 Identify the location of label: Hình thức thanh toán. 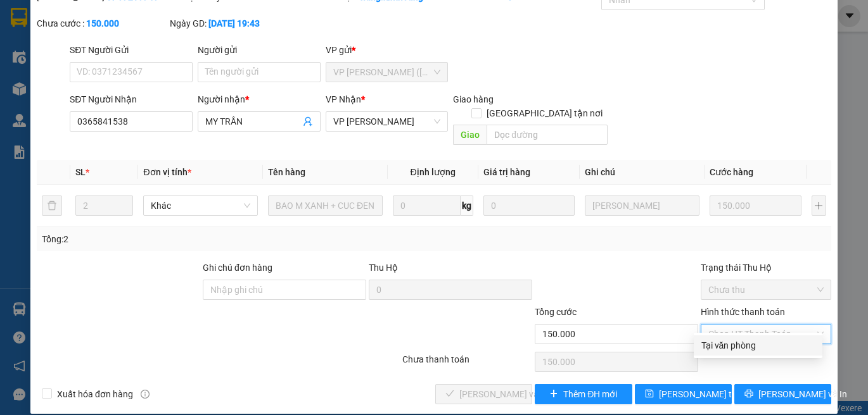
(742, 312).